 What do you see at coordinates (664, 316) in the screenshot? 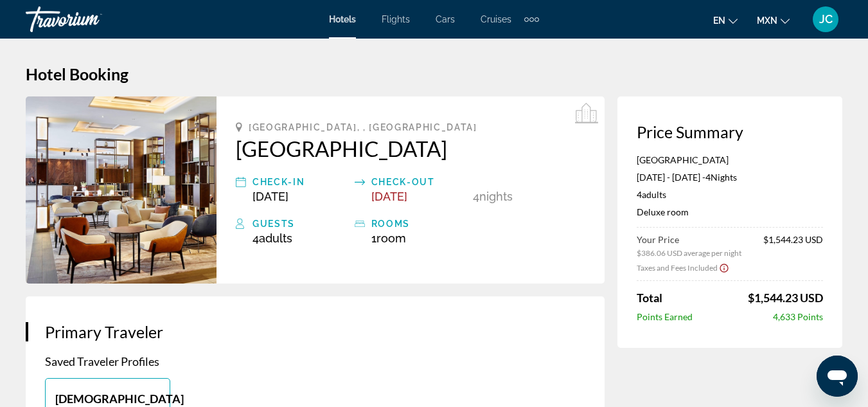
I see `span: Points Earned` at bounding box center [664, 316].